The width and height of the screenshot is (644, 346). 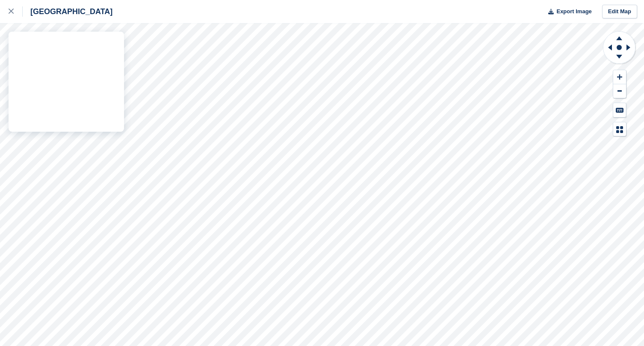 What do you see at coordinates (619, 129) in the screenshot?
I see `button: Map Legend` at bounding box center [619, 129].